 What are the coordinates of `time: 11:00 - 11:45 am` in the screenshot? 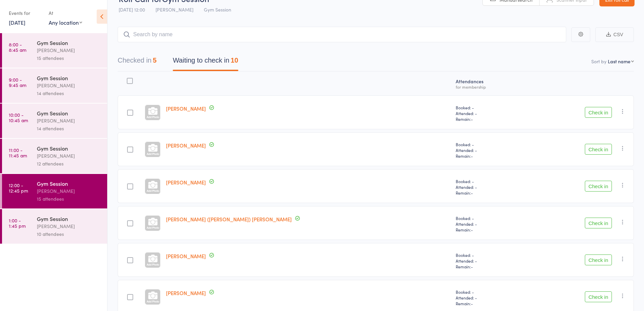 It's located at (18, 153).